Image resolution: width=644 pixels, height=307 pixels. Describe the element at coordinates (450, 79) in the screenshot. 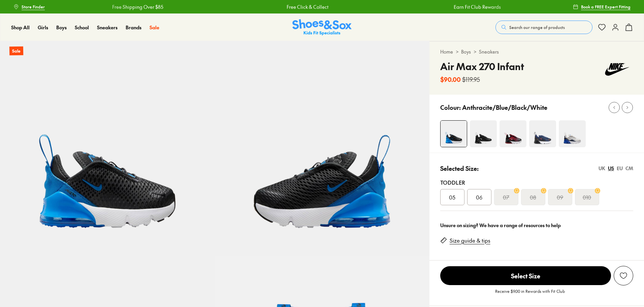

I see `b: $90.00` at that location.